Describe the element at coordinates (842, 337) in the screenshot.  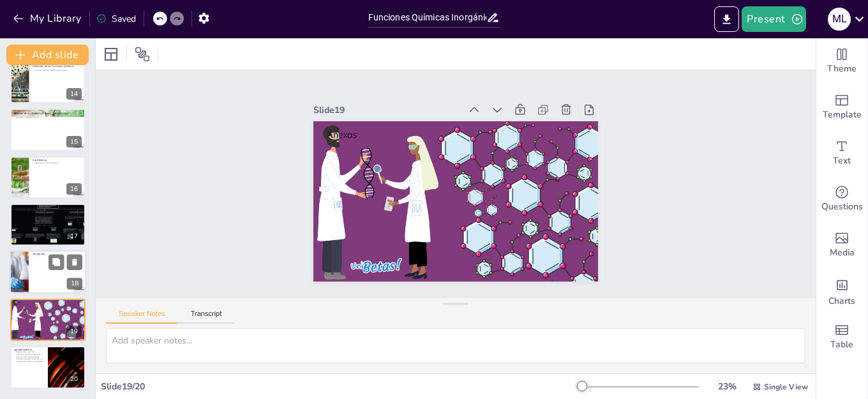
I see `div: Add a table` at that location.